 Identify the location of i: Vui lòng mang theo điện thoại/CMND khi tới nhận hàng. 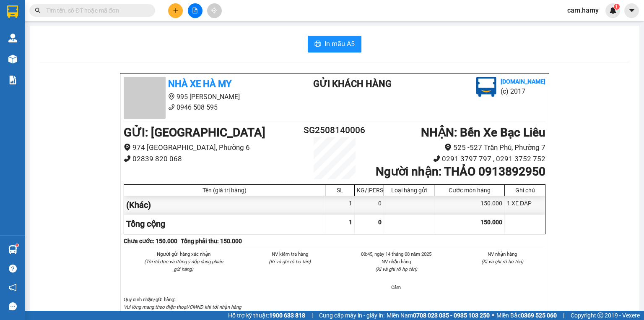
(183, 307).